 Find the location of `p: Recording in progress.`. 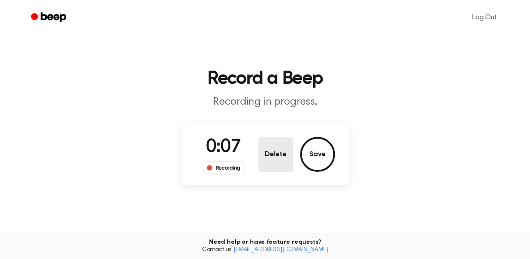

p: Recording in progress. is located at coordinates (265, 102).